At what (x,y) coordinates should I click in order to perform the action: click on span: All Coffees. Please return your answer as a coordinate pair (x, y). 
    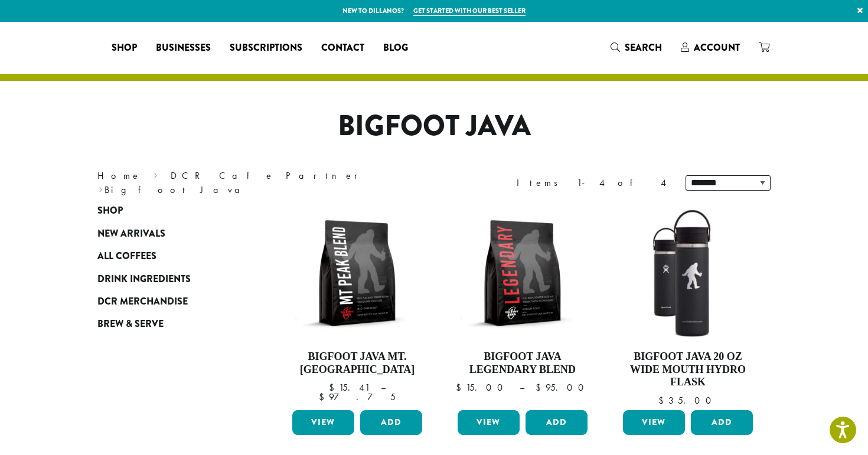
    Looking at the image, I should click on (127, 256).